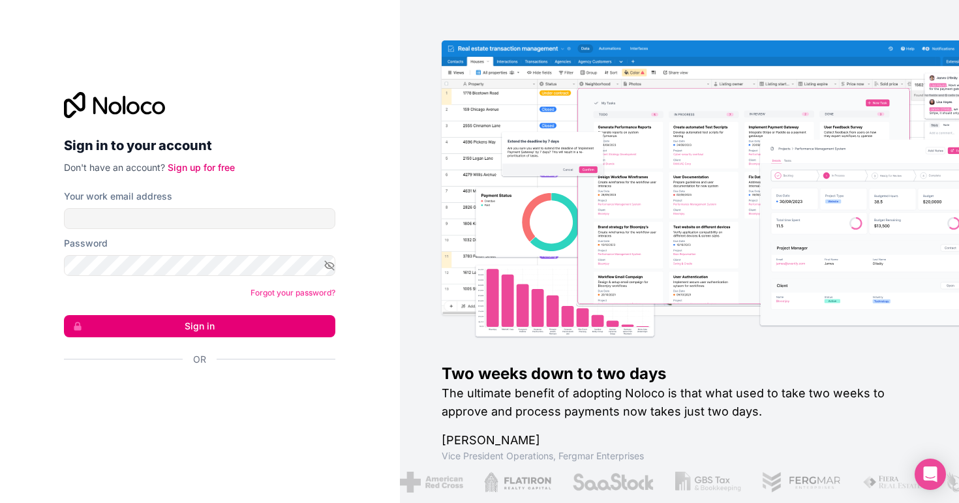  What do you see at coordinates (679, 374) in the screenshot?
I see `h1: Two weeks down to two days` at bounding box center [679, 374].